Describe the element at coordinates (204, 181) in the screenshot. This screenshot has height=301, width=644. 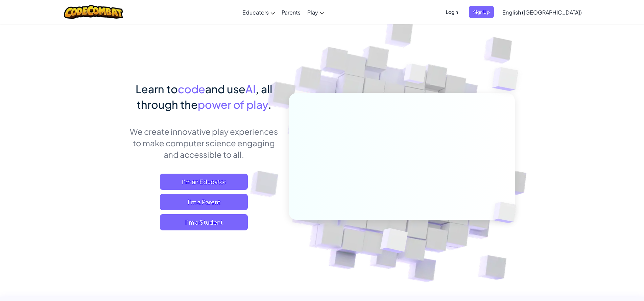
I see `span: I'm an Educator` at that location.